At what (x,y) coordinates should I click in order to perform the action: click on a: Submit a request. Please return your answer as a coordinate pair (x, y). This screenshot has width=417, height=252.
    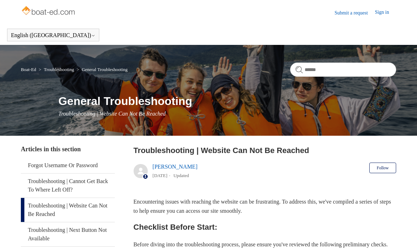
    Looking at the image, I should click on (355, 13).